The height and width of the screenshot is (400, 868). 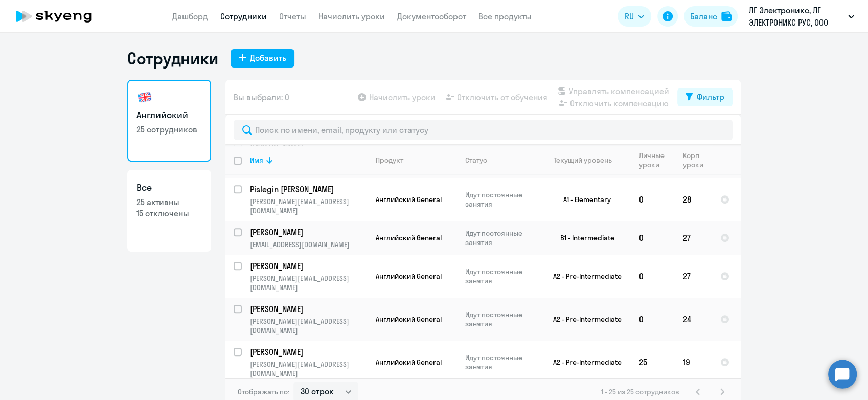 What do you see at coordinates (629, 17) in the screenshot?
I see `span: RU` at bounding box center [629, 17].